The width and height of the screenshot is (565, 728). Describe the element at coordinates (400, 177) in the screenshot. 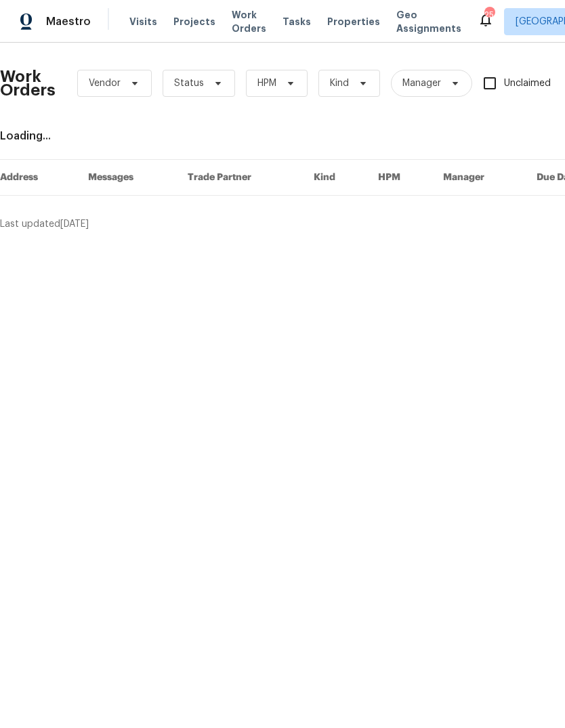

I see `th: HPM` at that location.